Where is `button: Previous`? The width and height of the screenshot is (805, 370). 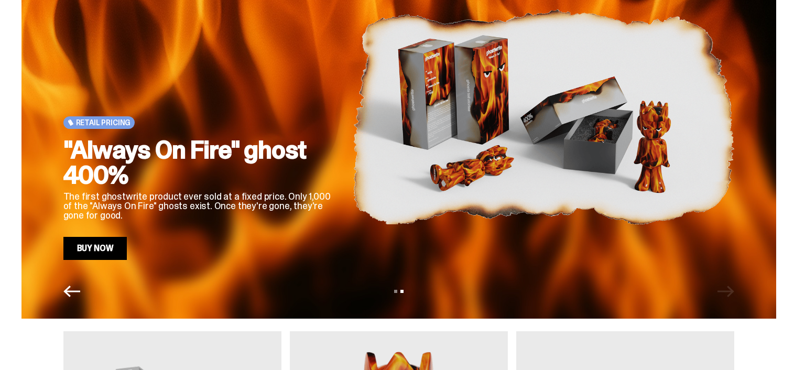 button: Previous is located at coordinates (72, 291).